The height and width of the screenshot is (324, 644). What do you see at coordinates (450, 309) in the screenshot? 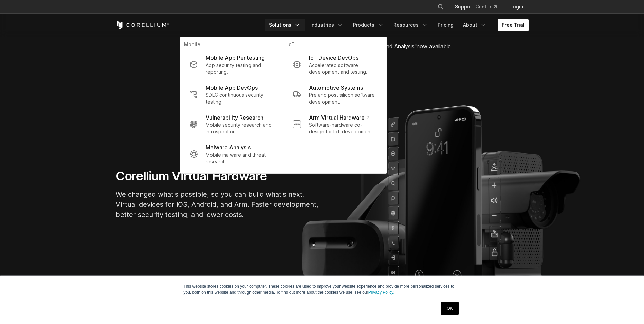
I see `a: OK` at bounding box center [450, 309].